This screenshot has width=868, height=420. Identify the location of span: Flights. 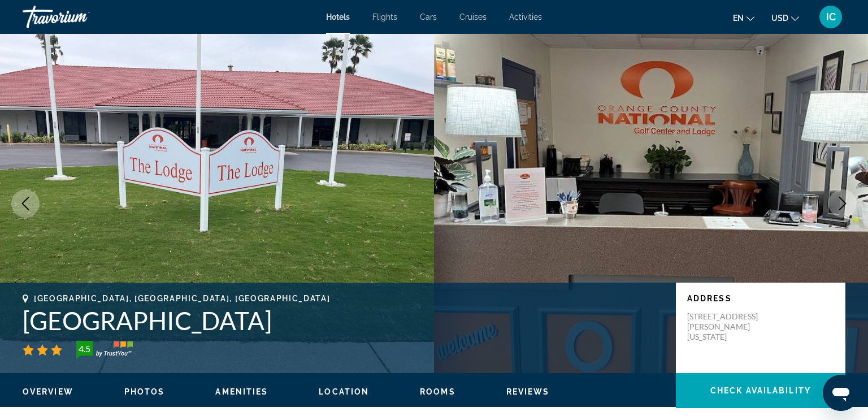
(385, 17).